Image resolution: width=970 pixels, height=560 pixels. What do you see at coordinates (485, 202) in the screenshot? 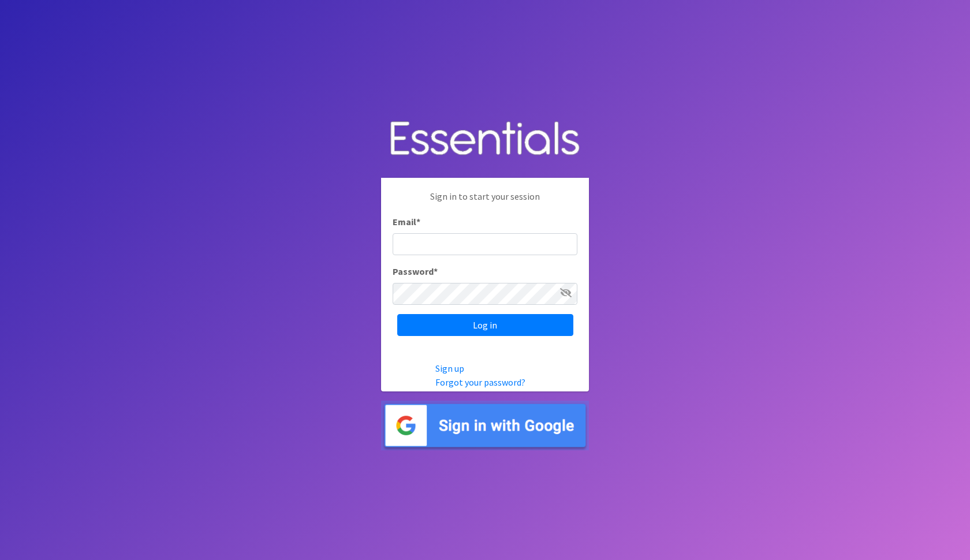
I see `p: Sign in to start your session` at bounding box center [485, 202].